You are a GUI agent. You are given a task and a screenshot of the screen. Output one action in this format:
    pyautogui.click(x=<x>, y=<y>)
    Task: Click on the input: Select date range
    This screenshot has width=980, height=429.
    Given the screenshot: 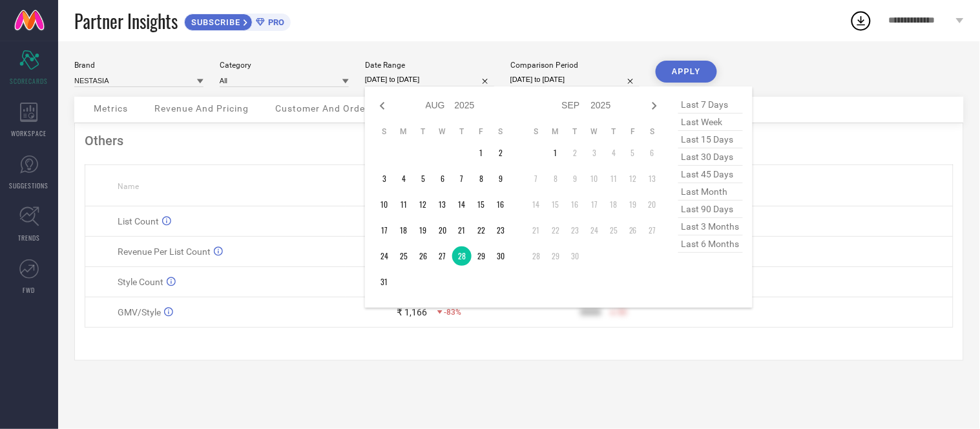 What is the action you would take?
    pyautogui.click(x=429, y=79)
    